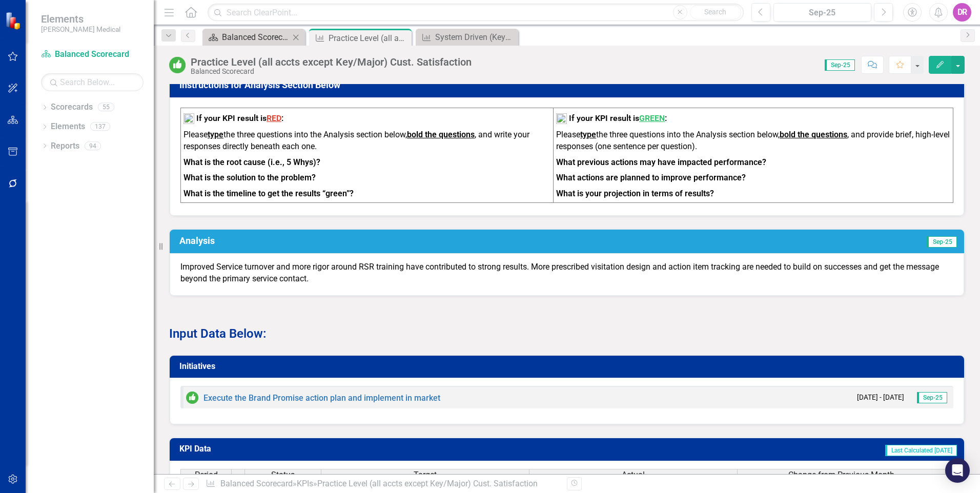  I want to click on h3: Analysis, so click(386, 241).